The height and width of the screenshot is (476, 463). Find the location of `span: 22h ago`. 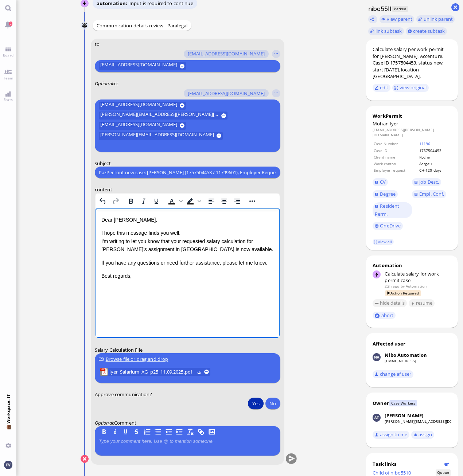

span: 22h ago is located at coordinates (392, 286).